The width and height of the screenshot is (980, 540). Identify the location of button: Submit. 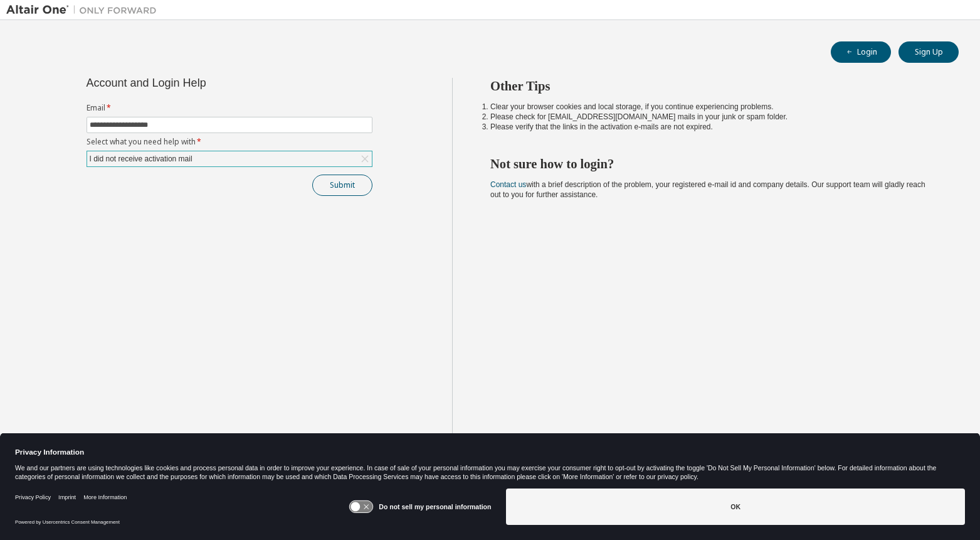
(343, 185).